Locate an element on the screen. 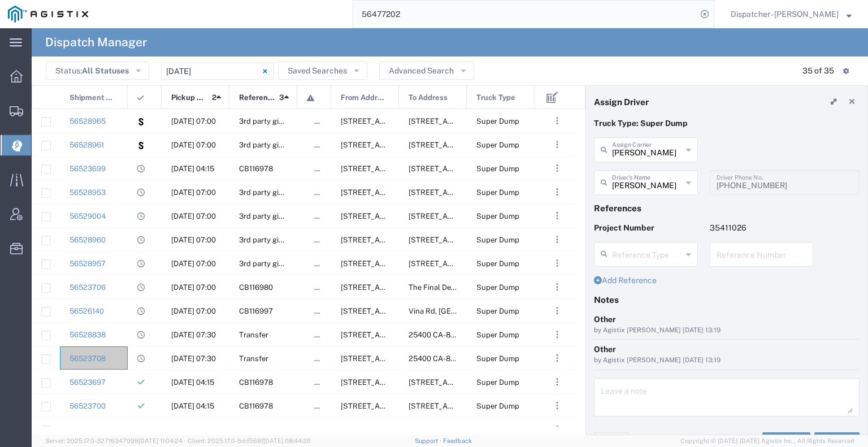  span: Dispatcher - Cameron Bowman is located at coordinates (785, 14).